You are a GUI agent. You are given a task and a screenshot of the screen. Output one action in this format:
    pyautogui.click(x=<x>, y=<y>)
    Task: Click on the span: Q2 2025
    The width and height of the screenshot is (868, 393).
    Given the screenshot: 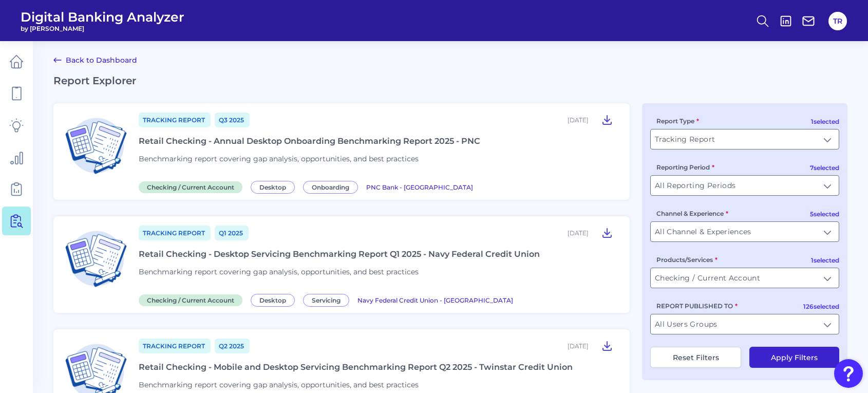 What is the action you would take?
    pyautogui.click(x=232, y=345)
    